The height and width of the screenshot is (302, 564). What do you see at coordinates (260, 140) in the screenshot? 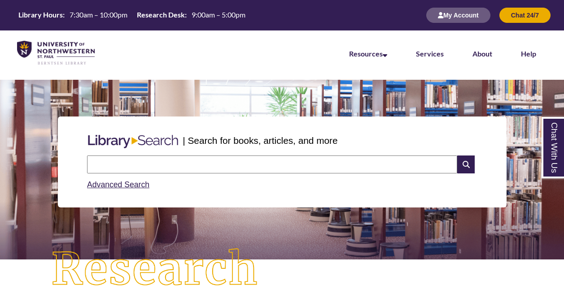
I see `p: | Search for books, articles, and more` at bounding box center [260, 140].